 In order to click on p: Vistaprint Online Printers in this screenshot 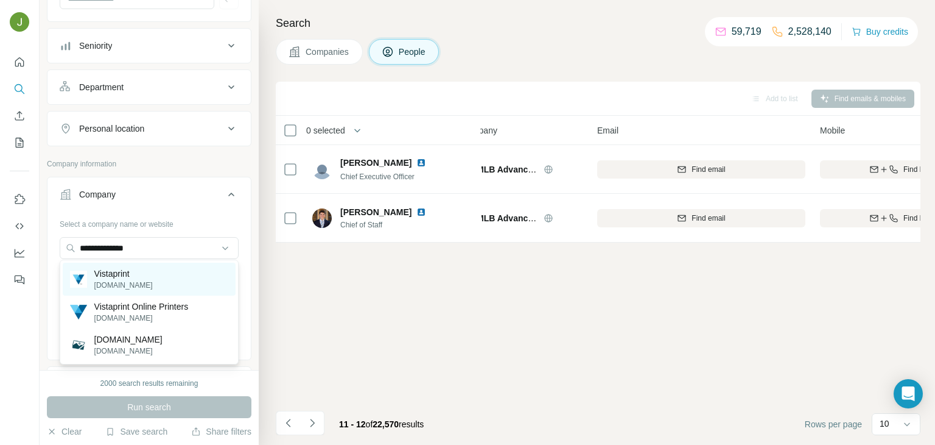, I will do `click(141, 306)`.